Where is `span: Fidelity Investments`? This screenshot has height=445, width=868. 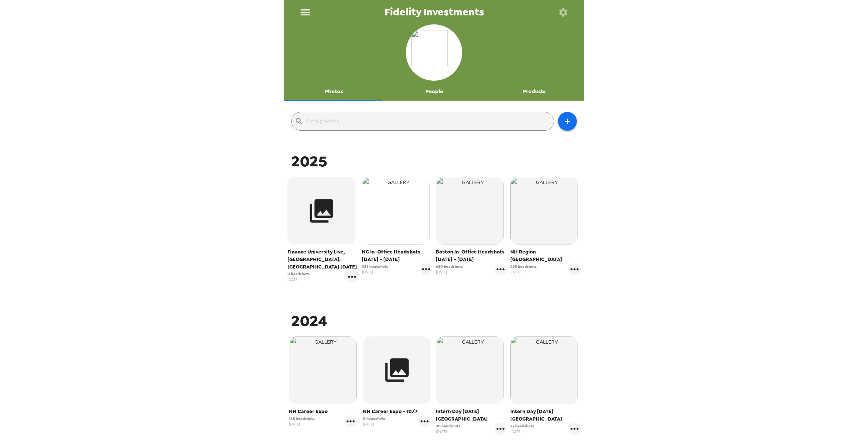 span: Fidelity Investments is located at coordinates (434, 12).